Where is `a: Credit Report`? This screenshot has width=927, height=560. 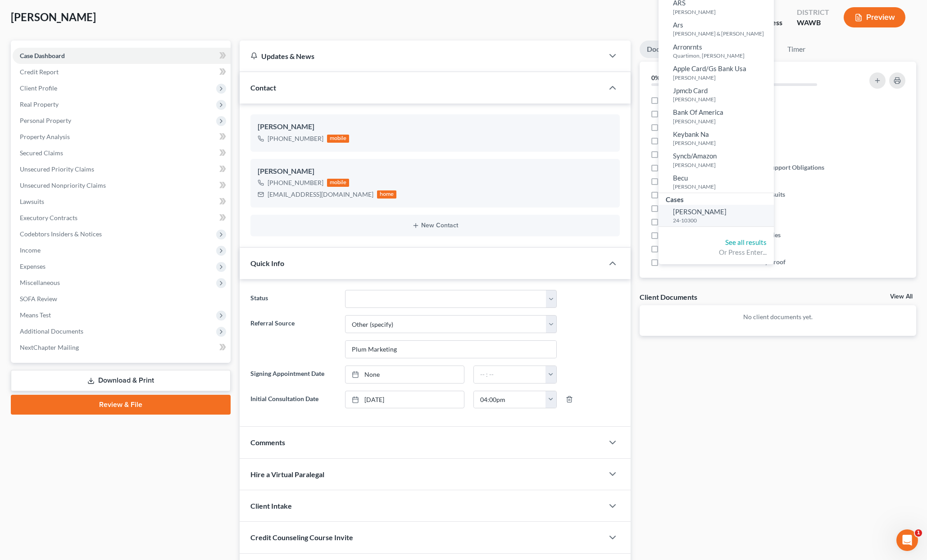
a: Credit Report is located at coordinates (122, 72).